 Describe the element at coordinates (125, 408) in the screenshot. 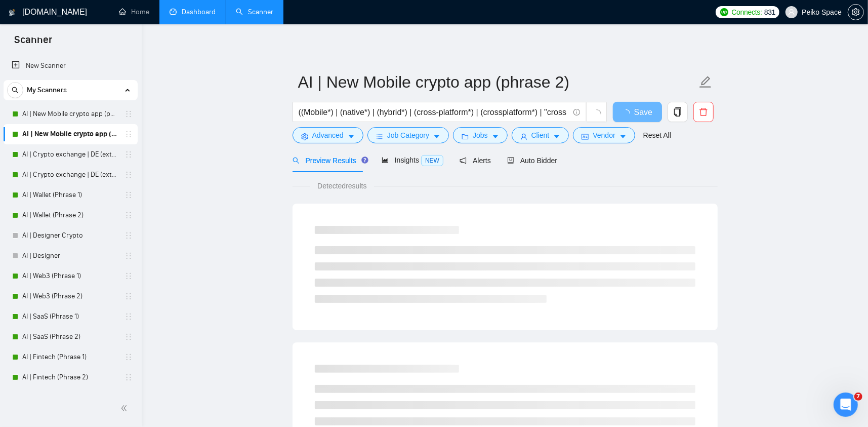

I see `span: double-left` at that location.